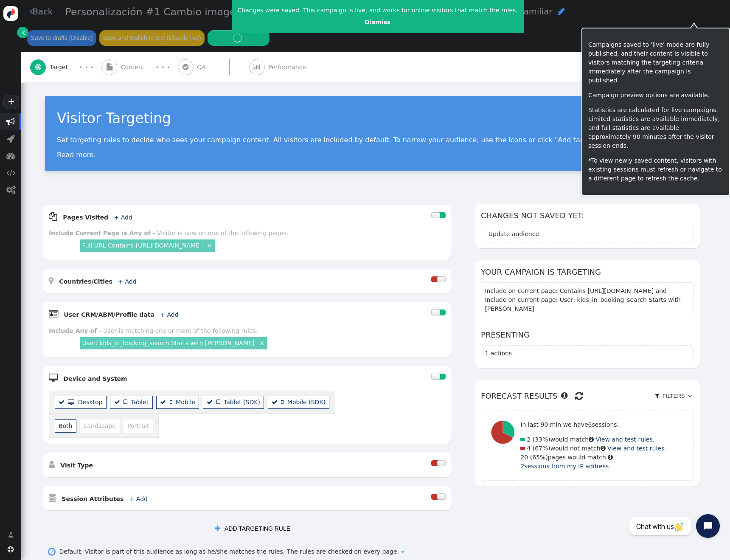 The height and width of the screenshot is (560, 730). What do you see at coordinates (81, 402) in the screenshot?
I see `li: Desktop` at bounding box center [81, 402].